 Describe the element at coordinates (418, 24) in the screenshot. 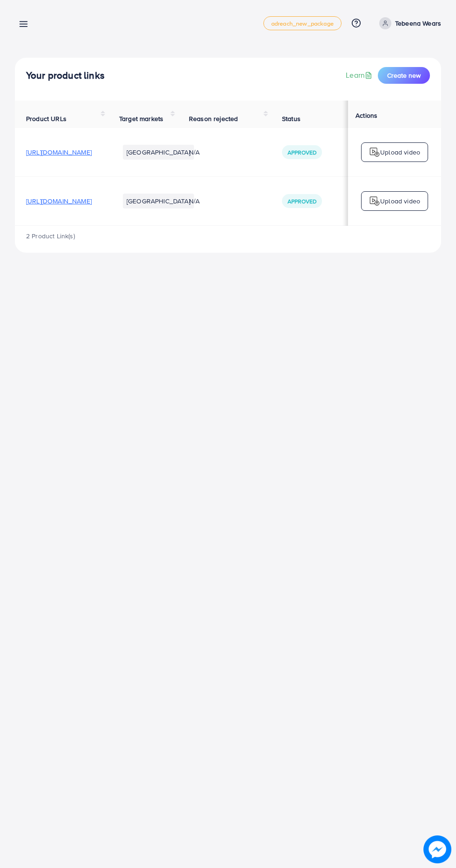

I see `p: Tebeena Wears` at that location.